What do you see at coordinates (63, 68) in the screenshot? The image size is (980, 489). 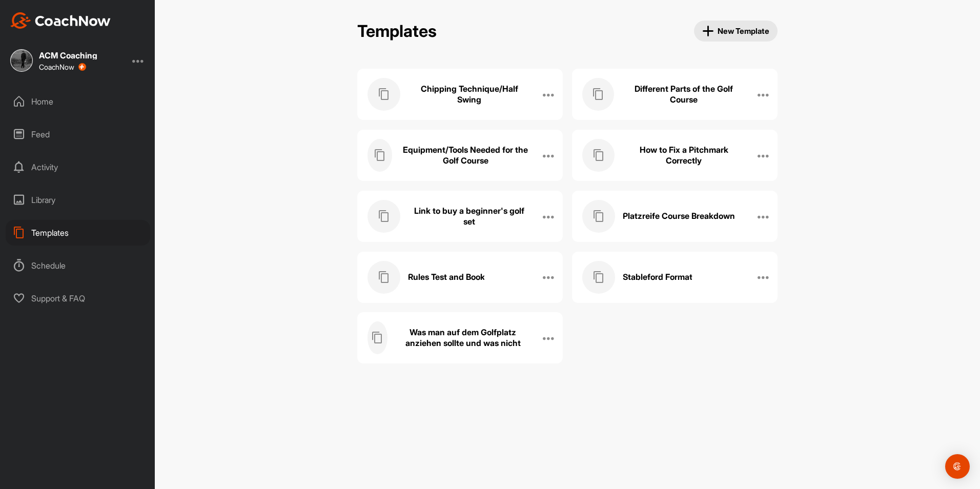 I see `div: CoachNow` at bounding box center [63, 68].